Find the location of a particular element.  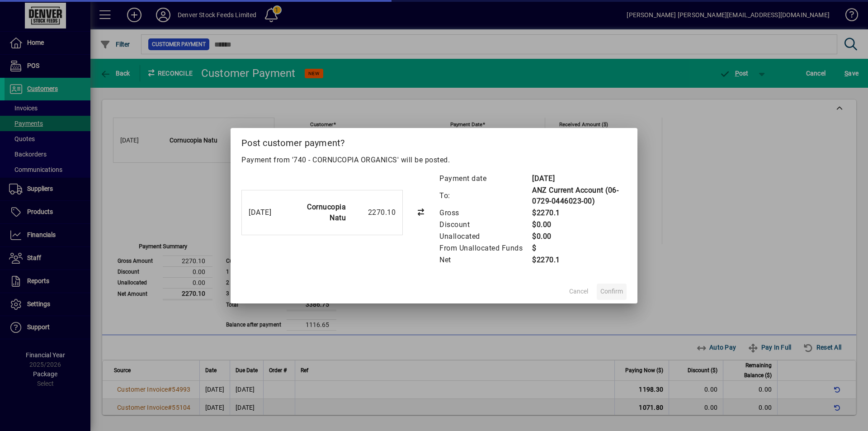

td: ANZ Current Account (06-0729-0446023-00) is located at coordinates (579, 196).